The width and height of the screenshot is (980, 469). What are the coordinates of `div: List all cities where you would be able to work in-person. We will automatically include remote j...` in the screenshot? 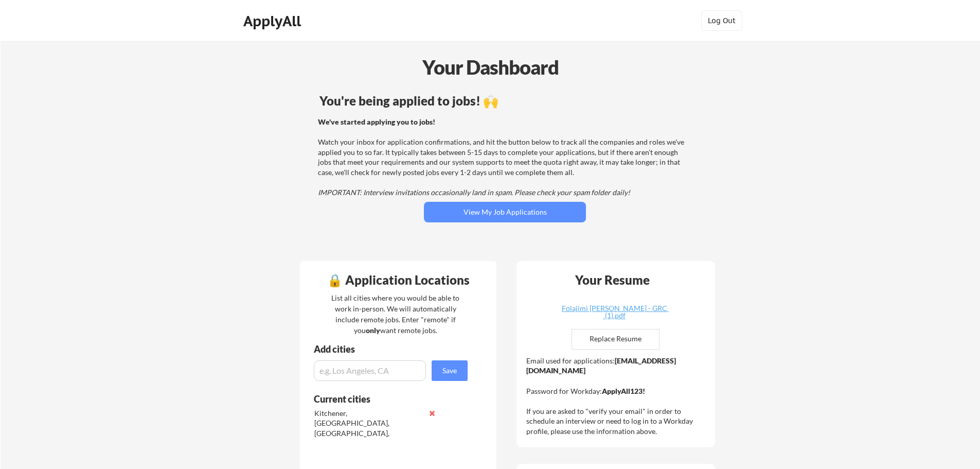 It's located at (395, 314).